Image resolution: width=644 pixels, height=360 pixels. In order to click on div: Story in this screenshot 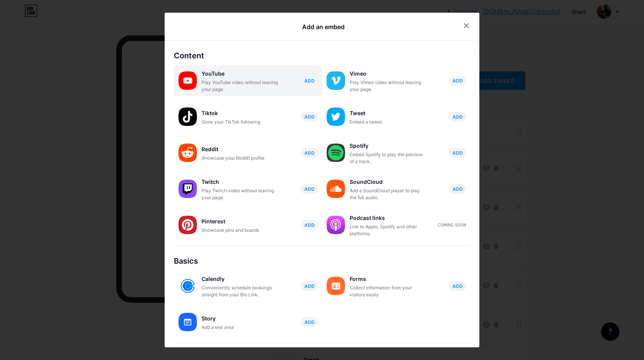, I will do `click(240, 319)`.